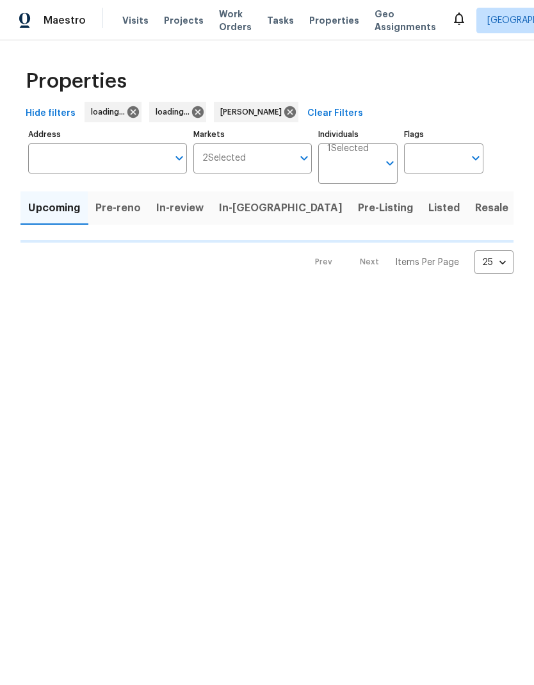 Image resolution: width=534 pixels, height=685 pixels. What do you see at coordinates (491, 208) in the screenshot?
I see `span: Resale` at bounding box center [491, 208].